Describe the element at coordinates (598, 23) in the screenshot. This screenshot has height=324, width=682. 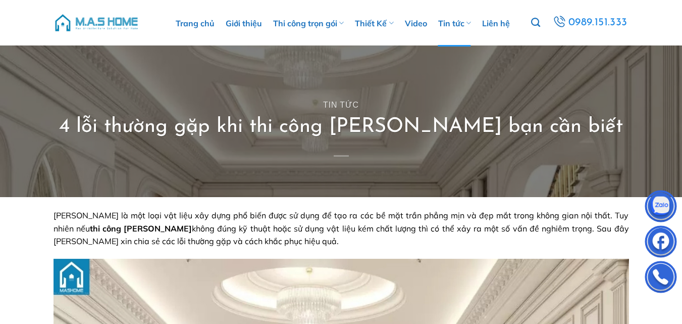
I see `span: 0989.151.333` at that location.